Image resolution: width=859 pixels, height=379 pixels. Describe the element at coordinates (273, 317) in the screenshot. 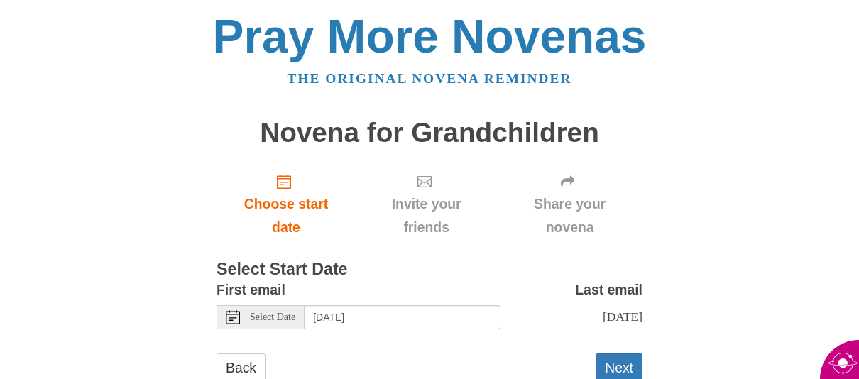

I see `span: Select Date` at that location.